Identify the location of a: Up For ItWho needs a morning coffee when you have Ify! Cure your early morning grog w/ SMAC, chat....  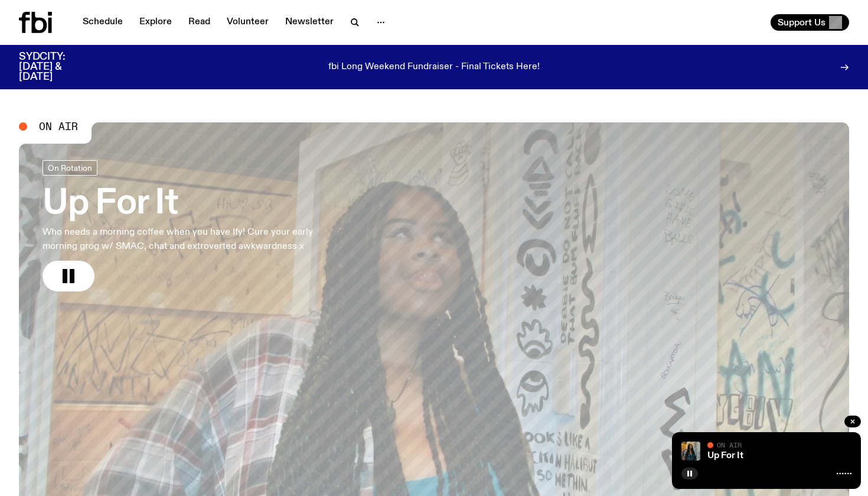
(193, 226).